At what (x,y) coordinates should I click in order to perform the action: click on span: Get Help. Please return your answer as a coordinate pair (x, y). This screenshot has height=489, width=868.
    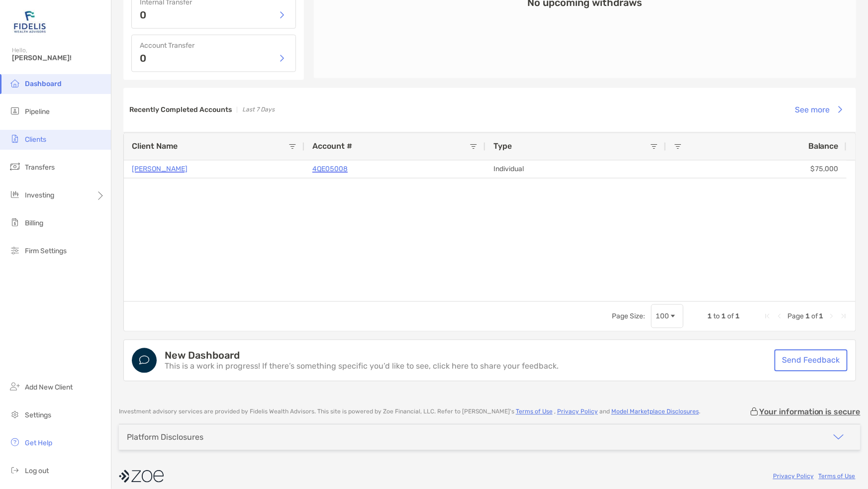
    Looking at the image, I should click on (38, 443).